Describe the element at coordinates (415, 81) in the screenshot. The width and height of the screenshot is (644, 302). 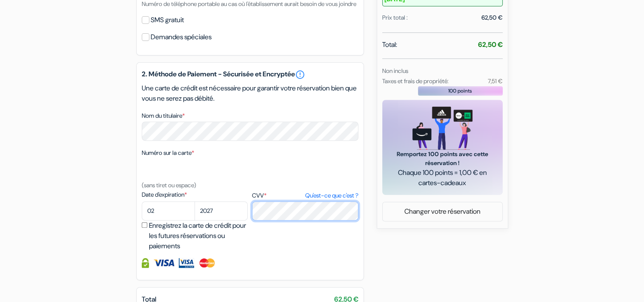
I see `small: Taxes et frais de propriété:` at that location.